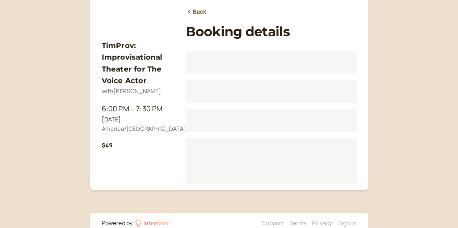 Image resolution: width=458 pixels, height=228 pixels. Describe the element at coordinates (152, 224) in the screenshot. I see `a: introwise` at that location.